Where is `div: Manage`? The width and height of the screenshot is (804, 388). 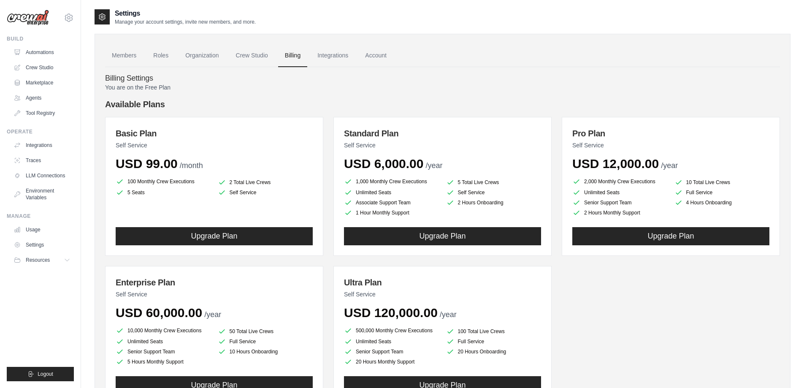 div: Manage is located at coordinates (40, 216).